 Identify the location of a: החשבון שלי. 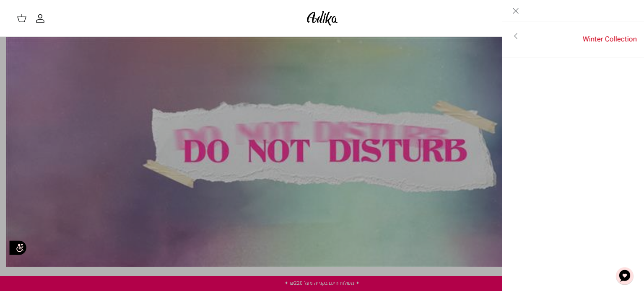
(42, 18).